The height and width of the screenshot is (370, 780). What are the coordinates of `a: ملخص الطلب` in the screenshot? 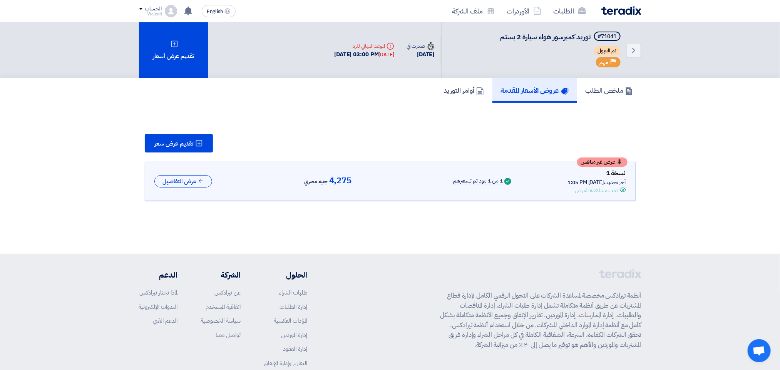 It's located at (609, 91).